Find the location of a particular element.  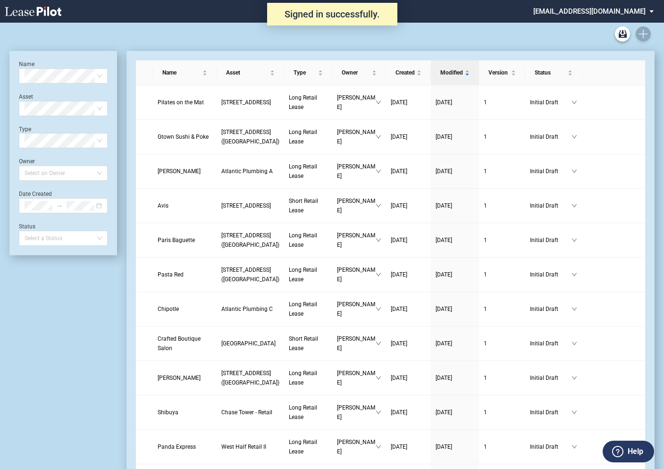

div: Signed in successfully. is located at coordinates (332, 14).